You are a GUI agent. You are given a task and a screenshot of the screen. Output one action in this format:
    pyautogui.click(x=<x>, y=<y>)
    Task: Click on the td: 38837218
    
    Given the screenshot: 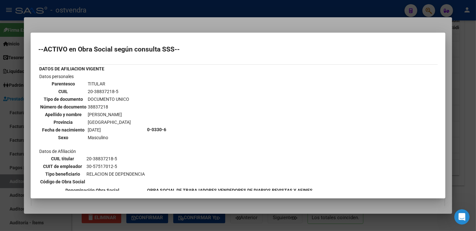 What is the action you would take?
    pyautogui.click(x=109, y=107)
    